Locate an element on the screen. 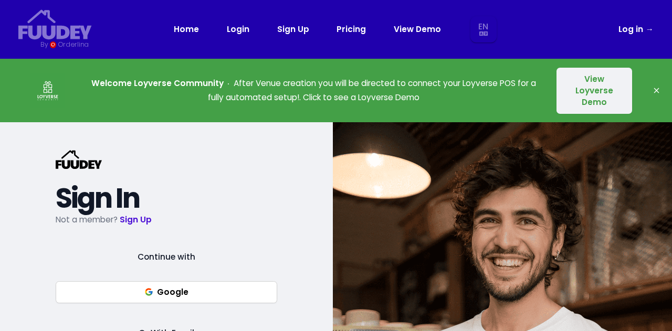 This screenshot has width=672, height=331. p: After Venue creation you will be directed to connect your Loyverse POS for a fully automated setu... is located at coordinates (313, 90).